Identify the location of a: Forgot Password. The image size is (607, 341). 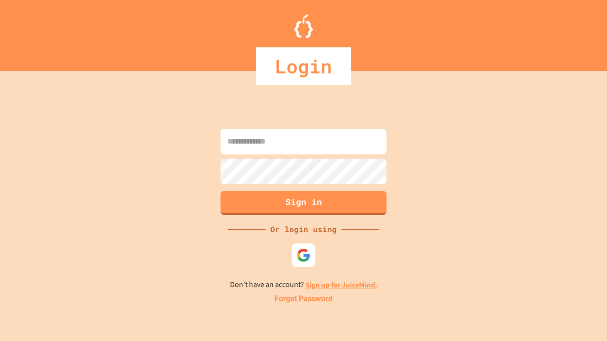
(304, 299).